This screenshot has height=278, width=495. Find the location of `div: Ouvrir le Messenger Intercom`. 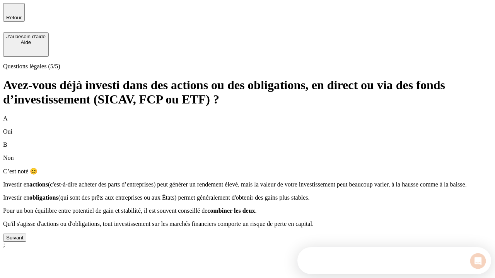

div: Ouvrir le Messenger Intercom is located at coordinates (108, 14).